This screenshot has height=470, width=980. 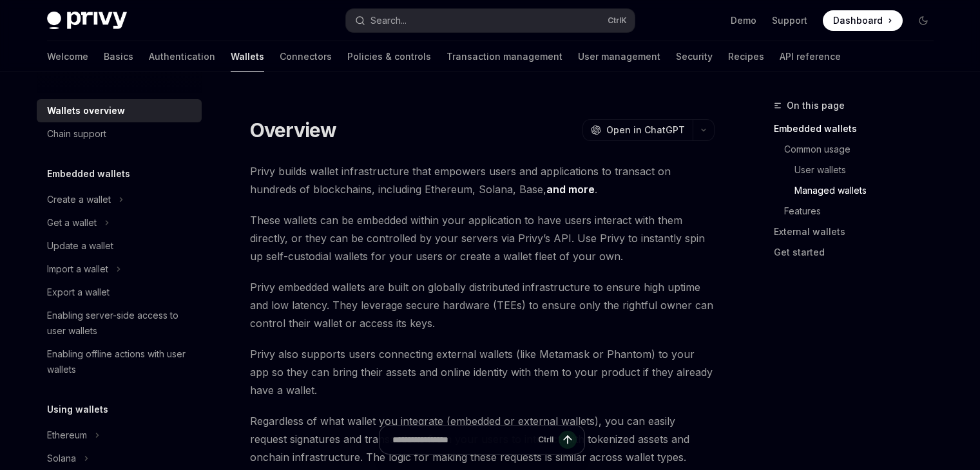 What do you see at coordinates (306, 57) in the screenshot?
I see `a: Connectors` at bounding box center [306, 57].